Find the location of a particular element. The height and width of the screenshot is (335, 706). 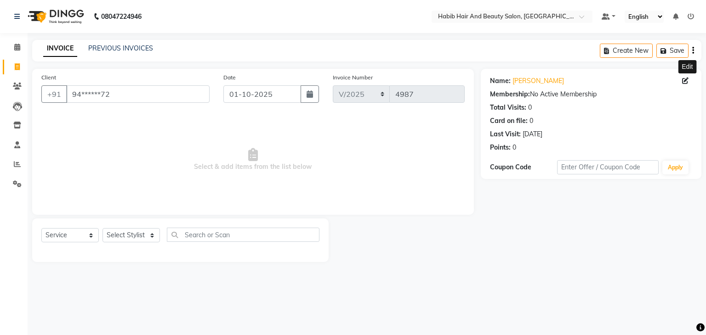

input: Enter Offer / Coupon Code is located at coordinates (608, 167).